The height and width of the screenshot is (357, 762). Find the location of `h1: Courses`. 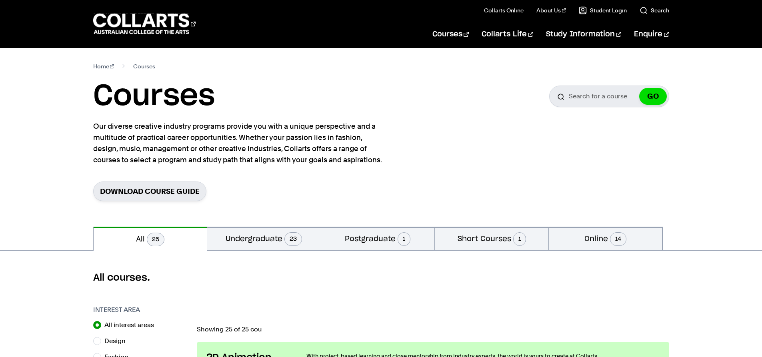

h1: Courses is located at coordinates (154, 96).